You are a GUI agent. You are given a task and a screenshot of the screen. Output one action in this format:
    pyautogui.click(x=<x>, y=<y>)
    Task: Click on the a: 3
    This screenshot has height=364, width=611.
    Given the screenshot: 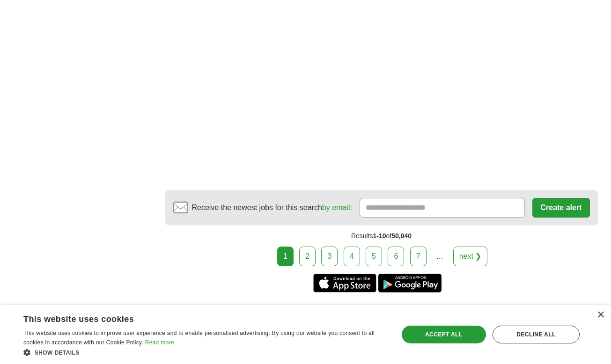 What is the action you would take?
    pyautogui.click(x=329, y=256)
    